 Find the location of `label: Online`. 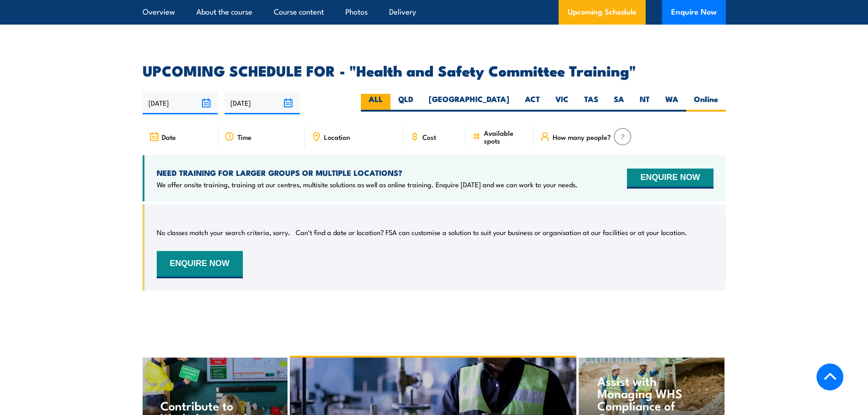

label: Online is located at coordinates (705, 102).